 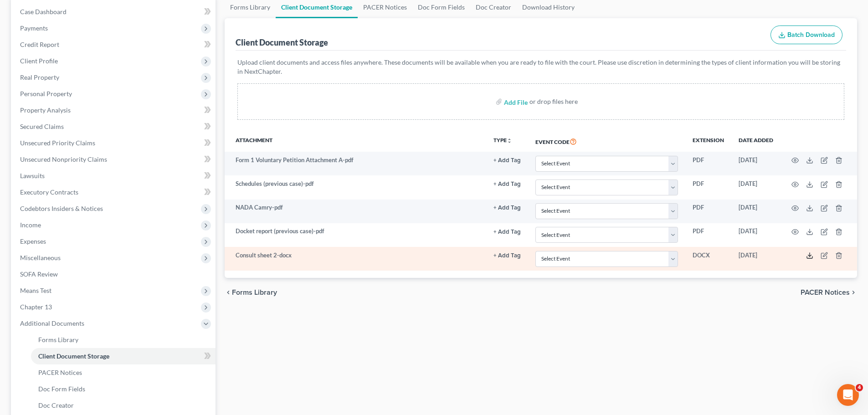 I want to click on a: Case Dashboard, so click(x=114, y=12).